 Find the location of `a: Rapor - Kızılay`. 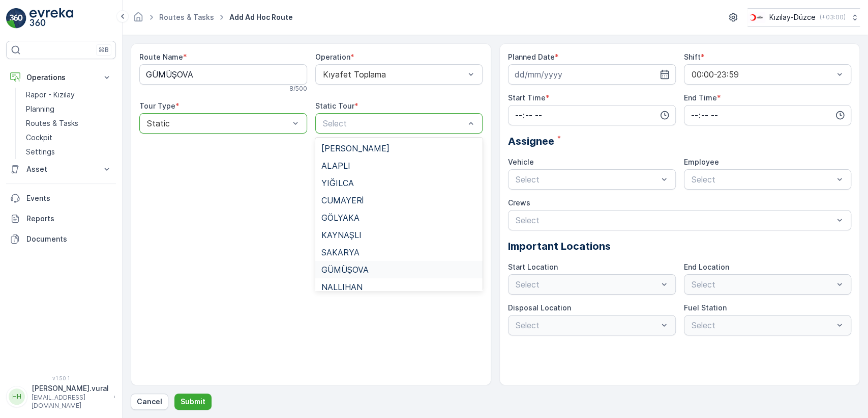

a: Rapor - Kızılay is located at coordinates (69, 94).